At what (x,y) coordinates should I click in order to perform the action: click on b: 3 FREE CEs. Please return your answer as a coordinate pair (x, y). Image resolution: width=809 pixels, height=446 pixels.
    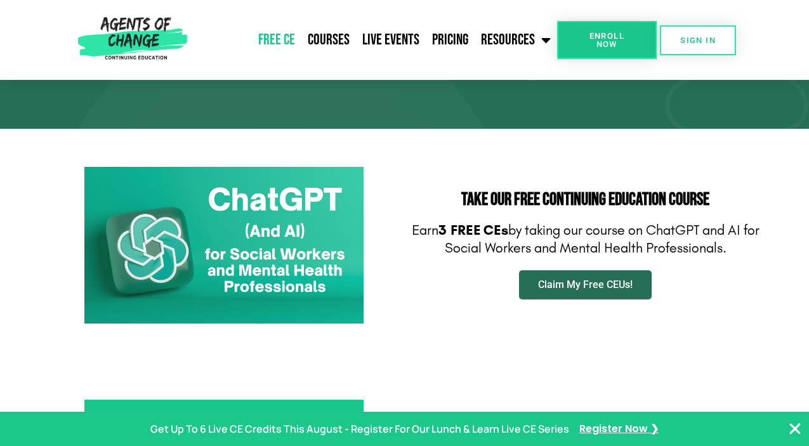
    Looking at the image, I should click on (473, 230).